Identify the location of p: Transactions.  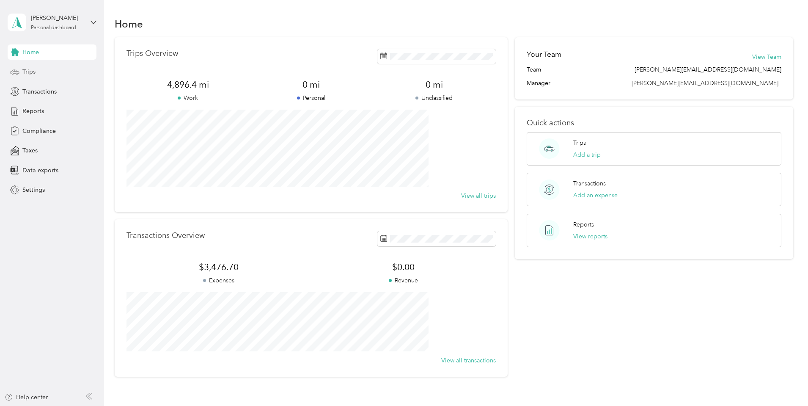
(589, 183).